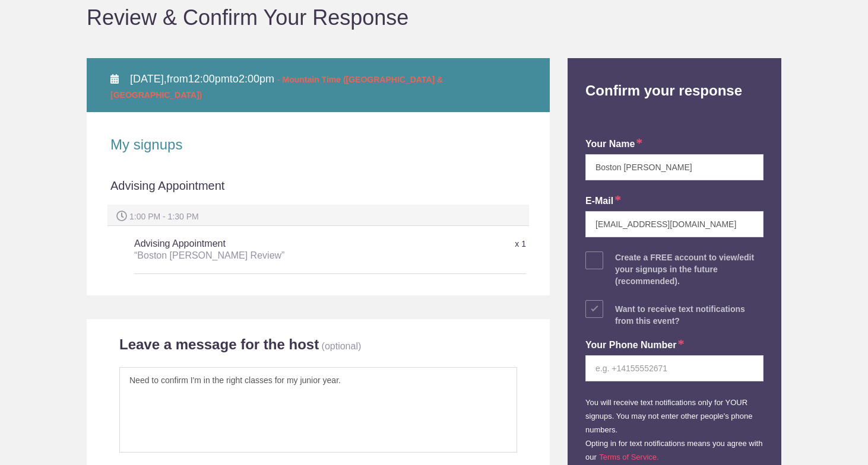 This screenshot has height=465, width=868. What do you see at coordinates (614, 144) in the screenshot?
I see `label: your name` at bounding box center [614, 144].